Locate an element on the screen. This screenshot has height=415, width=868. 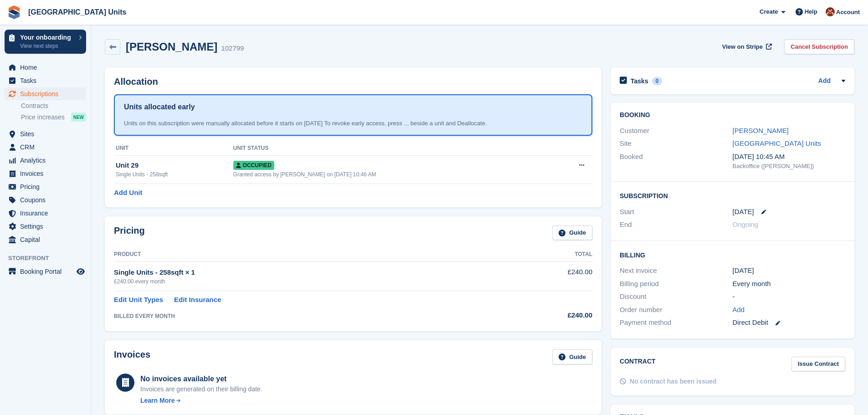
span: Invoices is located at coordinates (47, 173).